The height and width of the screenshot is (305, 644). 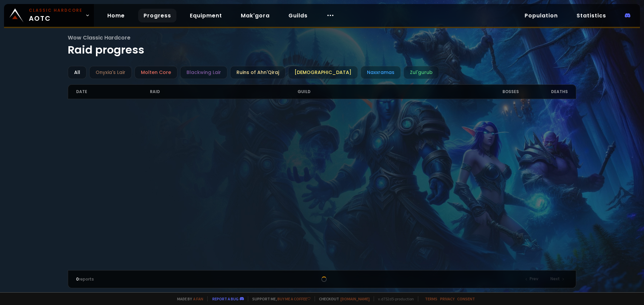 I want to click on span: Wow Classic Hardcore, so click(x=322, y=38).